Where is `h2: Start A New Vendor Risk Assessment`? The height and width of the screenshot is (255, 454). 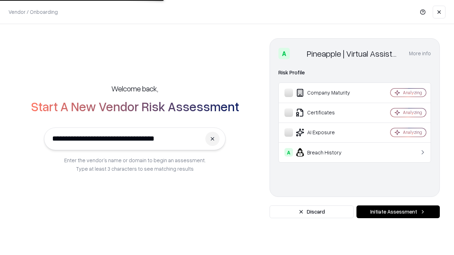
h2: Start A New Vendor Risk Assessment is located at coordinates (135, 106).